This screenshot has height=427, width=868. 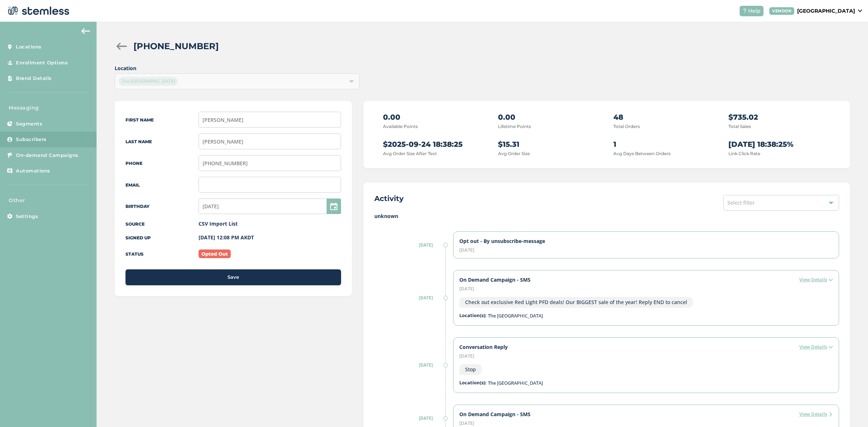 What do you see at coordinates (744, 153) in the screenshot?
I see `label: Link Click Rate` at bounding box center [744, 153].